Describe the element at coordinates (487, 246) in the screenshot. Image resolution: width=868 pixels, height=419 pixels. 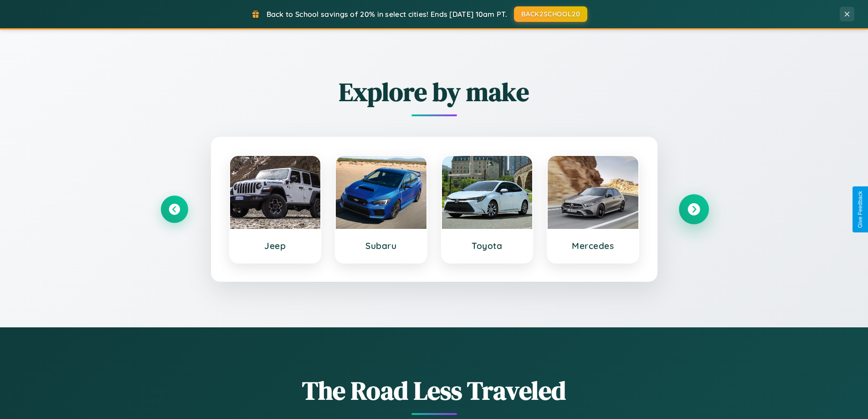
I see `h3: Toyota` at that location.